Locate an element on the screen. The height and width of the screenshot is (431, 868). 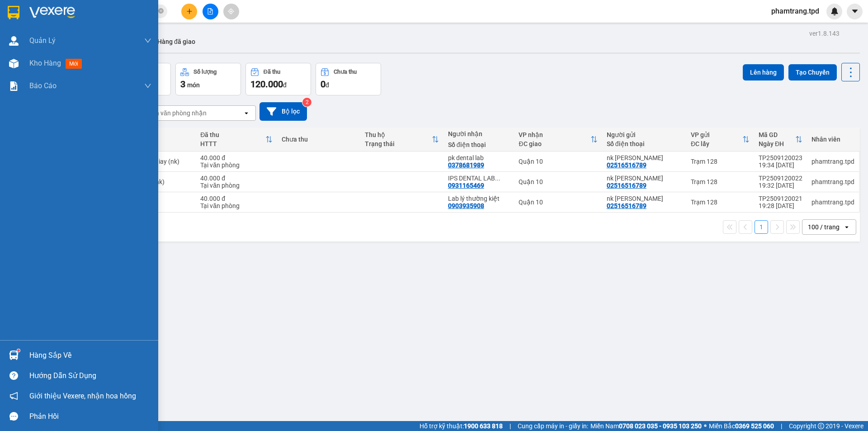
div: ĐC giao is located at coordinates (554, 144).